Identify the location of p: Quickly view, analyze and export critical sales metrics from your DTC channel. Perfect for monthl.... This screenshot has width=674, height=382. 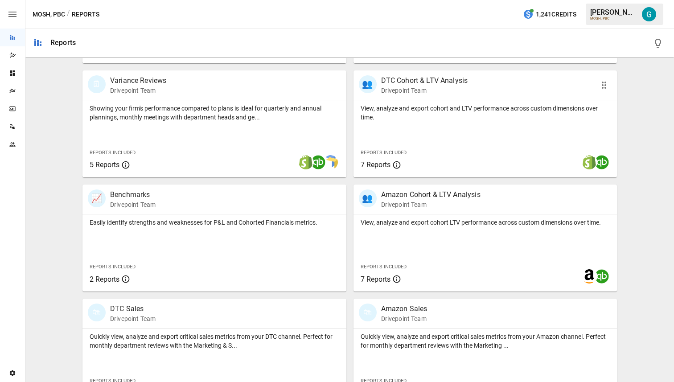
(214, 341).